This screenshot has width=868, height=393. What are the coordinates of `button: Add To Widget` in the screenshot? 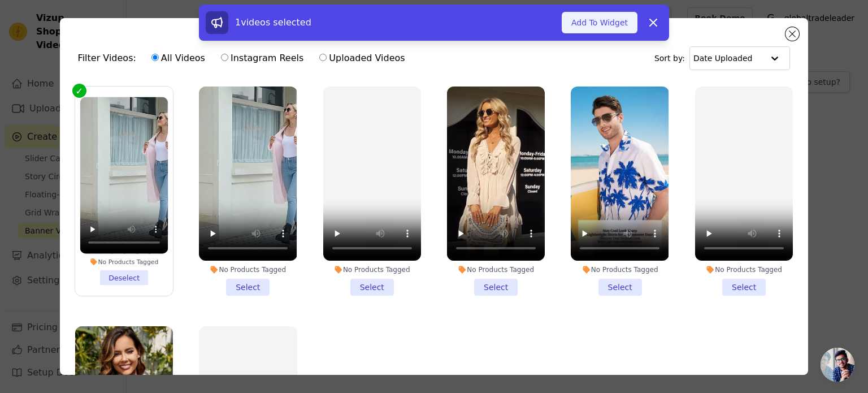 It's located at (600, 22).